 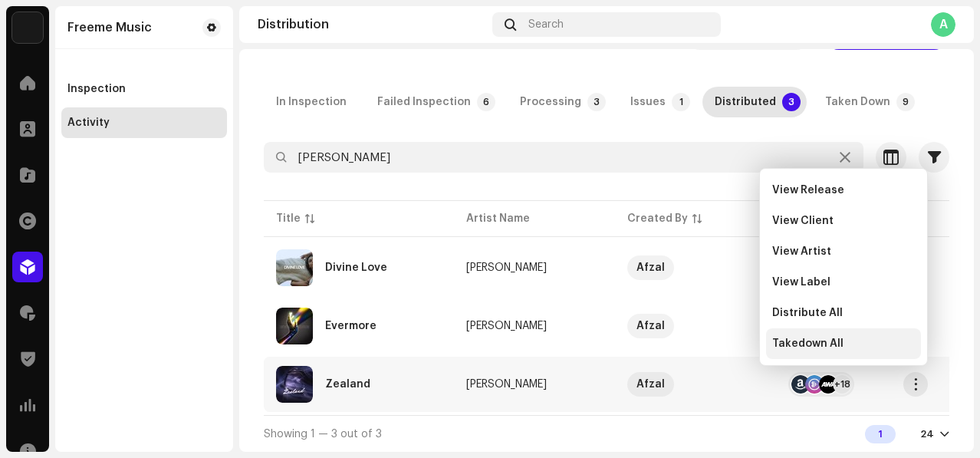 What do you see at coordinates (802, 252) in the screenshot?
I see `span: View Artist` at bounding box center [802, 252].